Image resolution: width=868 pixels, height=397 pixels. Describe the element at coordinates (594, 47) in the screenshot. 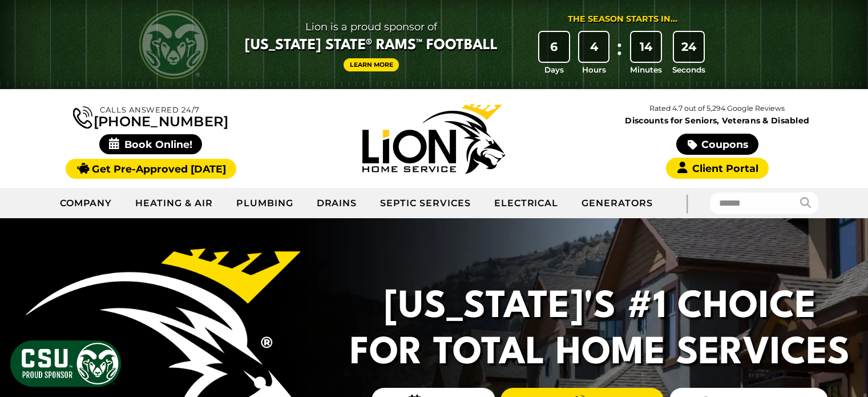

I see `div: 4` at that location.